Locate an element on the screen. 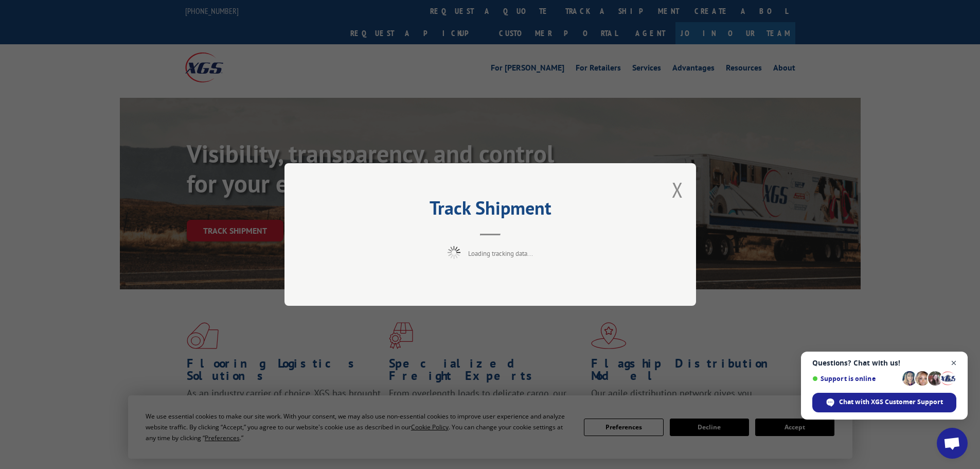 Image resolution: width=980 pixels, height=469 pixels. div: Chat with XGS Customer Support is located at coordinates (884, 402).